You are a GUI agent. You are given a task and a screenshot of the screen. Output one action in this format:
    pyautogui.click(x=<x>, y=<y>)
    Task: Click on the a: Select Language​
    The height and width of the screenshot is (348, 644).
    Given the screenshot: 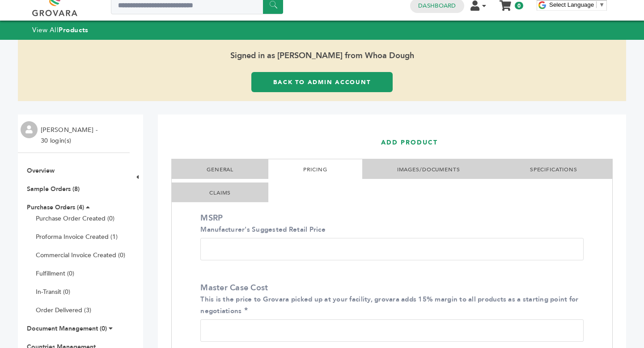 What is the action you would take?
    pyautogui.click(x=576, y=4)
    